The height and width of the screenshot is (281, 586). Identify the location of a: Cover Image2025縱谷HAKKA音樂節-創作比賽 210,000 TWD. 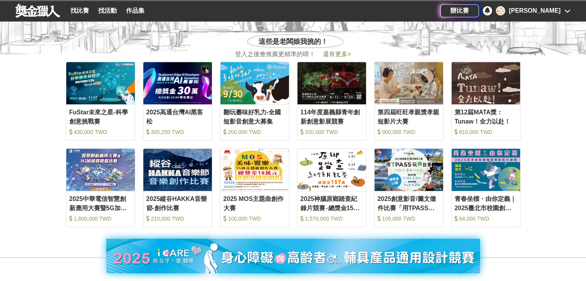
(178, 188).